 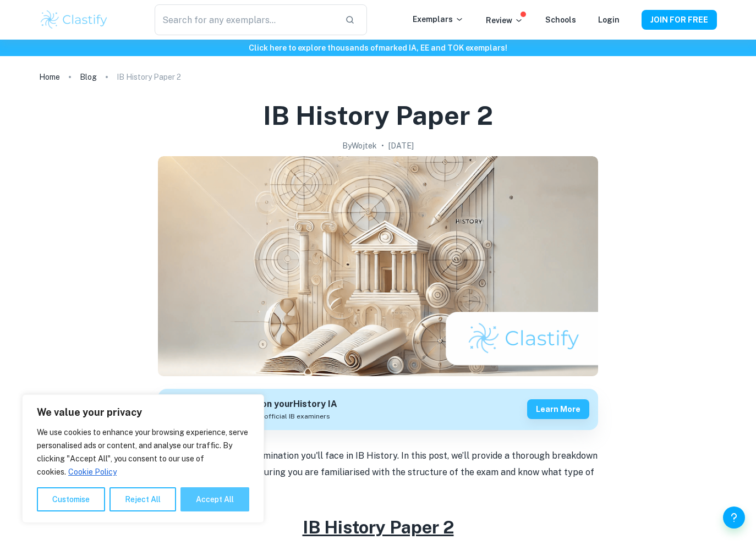 What do you see at coordinates (143, 452) in the screenshot?
I see `p: We use cookies to enhance your browsing experience, serve personalised ads or content, and analys...` at bounding box center [143, 452].